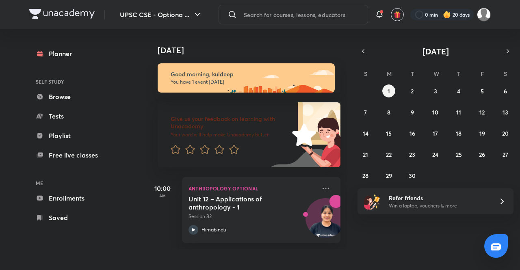 Image resolution: width=520 pixels, height=270 pixels. What do you see at coordinates (304, 15) in the screenshot?
I see `input: Search for courses, lessons, educators` at bounding box center [304, 15].